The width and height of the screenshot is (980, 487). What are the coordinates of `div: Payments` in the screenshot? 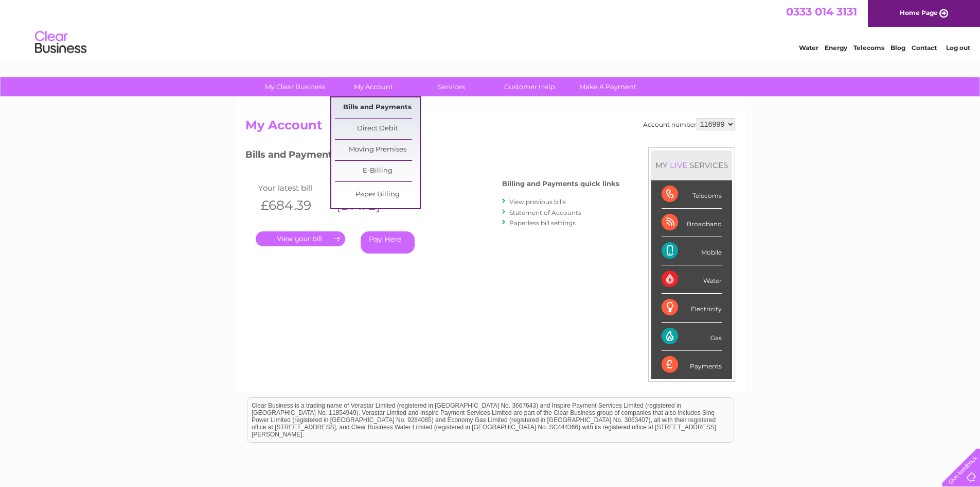 It's located at (691, 365).